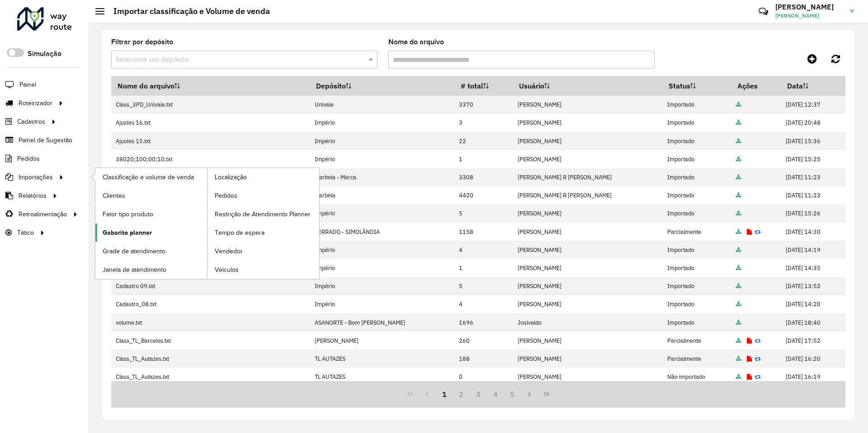  What do you see at coordinates (142, 42) in the screenshot?
I see `label: Filtrar por depósito` at bounding box center [142, 42].